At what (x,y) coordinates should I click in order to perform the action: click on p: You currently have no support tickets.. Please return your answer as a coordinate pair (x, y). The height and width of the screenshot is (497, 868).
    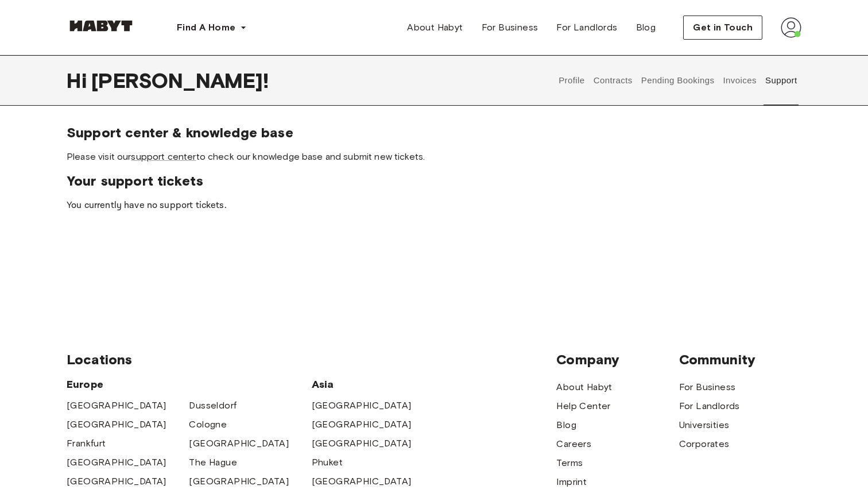
    Looking at the image, I should click on (434, 206).